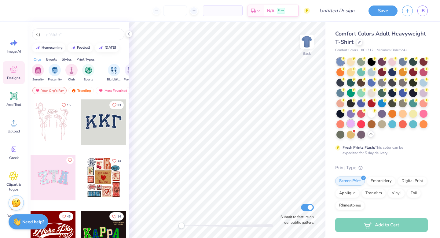 The image size is (440, 238). What do you see at coordinates (422, 11) in the screenshot?
I see `a: IB` at bounding box center [422, 11].